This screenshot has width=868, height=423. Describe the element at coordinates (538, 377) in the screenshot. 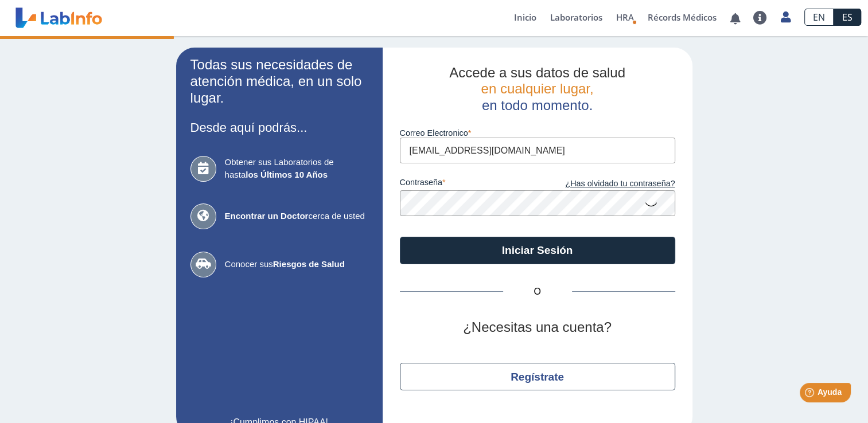

I see `button: Regístrate` at that location.